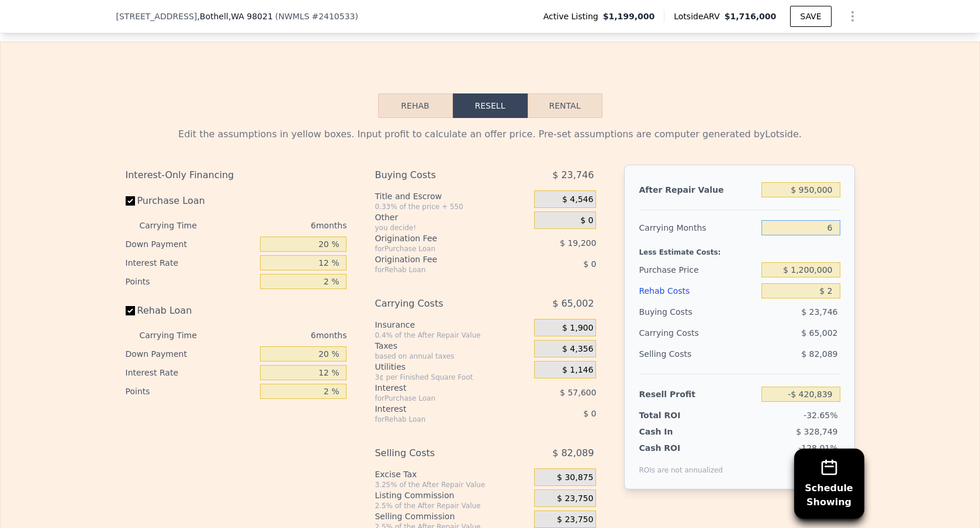 This screenshot has height=528, width=980. What do you see at coordinates (452, 495) in the screenshot?
I see `div: Listing Commission` at bounding box center [452, 495].